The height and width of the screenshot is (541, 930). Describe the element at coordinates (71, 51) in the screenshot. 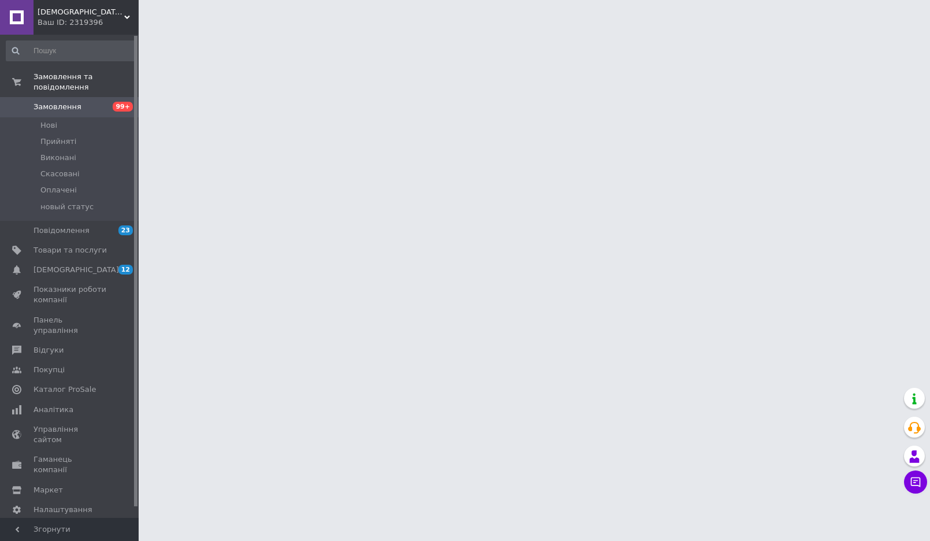

I see `input: Пошук` at that location.